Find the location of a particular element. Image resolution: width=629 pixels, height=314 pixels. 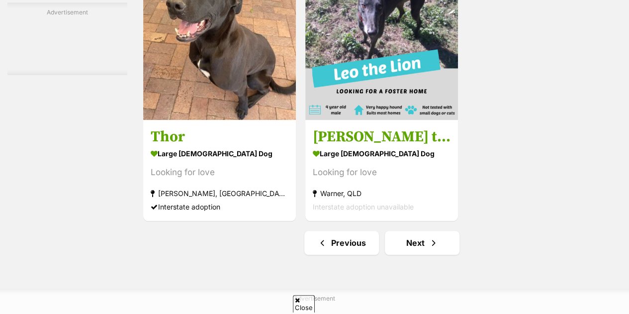

div: Advertisement is located at coordinates (67, 39).